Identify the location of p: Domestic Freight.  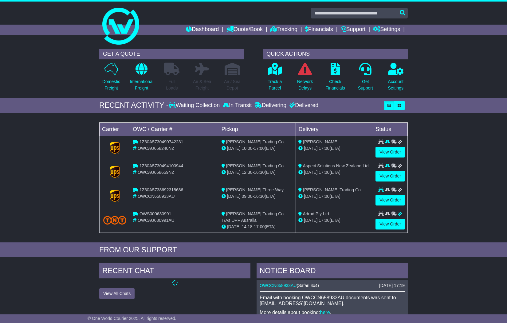
(111, 85).